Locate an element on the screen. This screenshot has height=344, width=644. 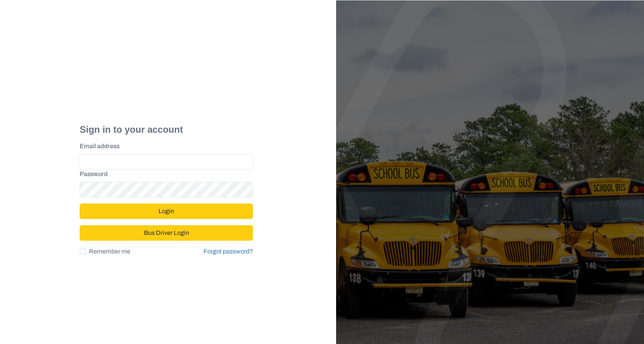
button: Login is located at coordinates (166, 211).